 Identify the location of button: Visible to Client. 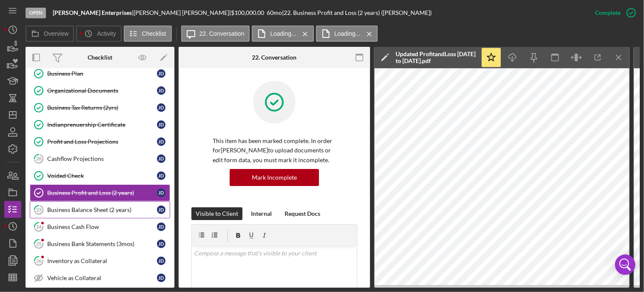
(217, 214).